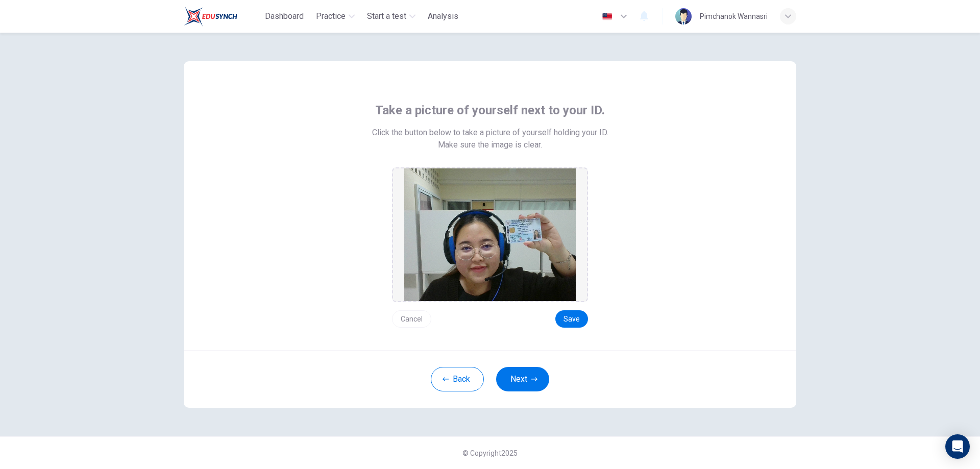  I want to click on button: Next, so click(523, 379).